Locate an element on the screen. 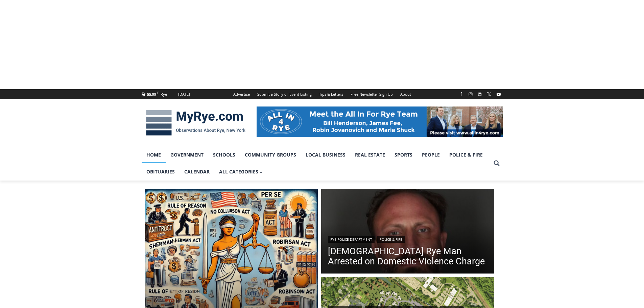 This screenshot has height=308, width=644. a: Calendar is located at coordinates (197, 172).